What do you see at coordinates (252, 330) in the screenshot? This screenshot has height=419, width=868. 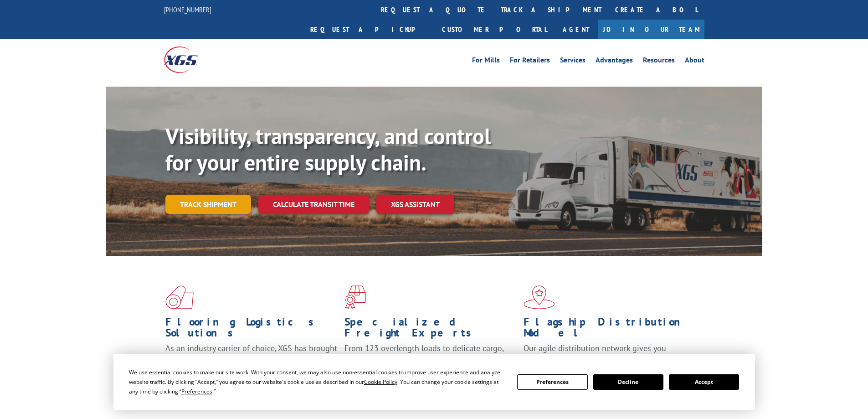 I see `h1: Flooring Logistics Solutions` at bounding box center [252, 330].